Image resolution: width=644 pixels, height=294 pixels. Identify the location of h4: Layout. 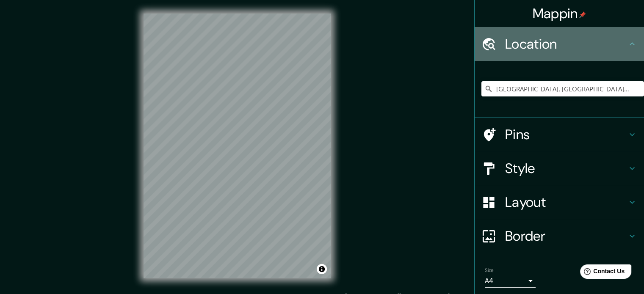
(566, 202).